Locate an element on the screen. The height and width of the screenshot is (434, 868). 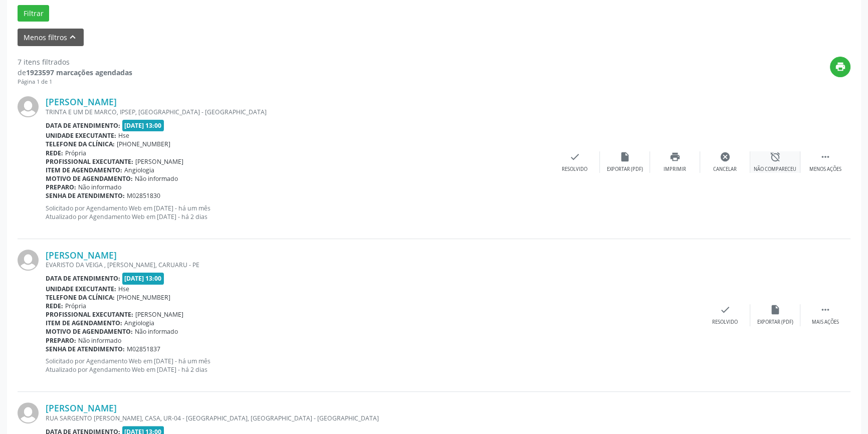
span: M02851837 is located at coordinates (143, 349).